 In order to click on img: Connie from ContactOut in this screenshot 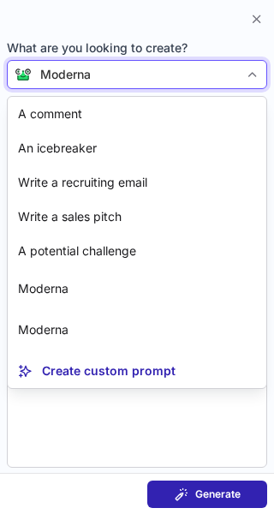, I will do `click(20, 75)`.